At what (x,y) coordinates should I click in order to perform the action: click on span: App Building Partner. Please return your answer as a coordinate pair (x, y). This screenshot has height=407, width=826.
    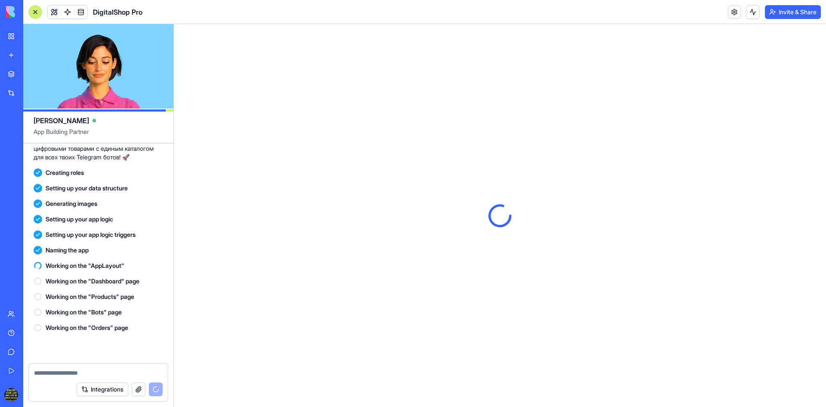
    Looking at the image, I should click on (98, 135).